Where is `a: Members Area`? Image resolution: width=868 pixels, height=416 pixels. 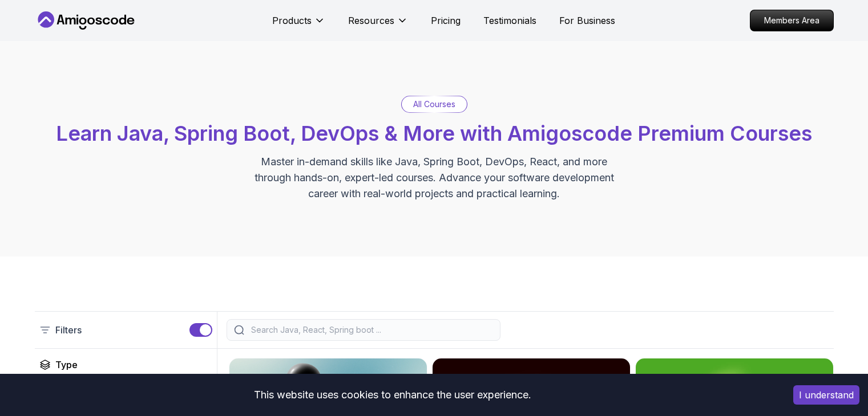 a: Members Area is located at coordinates (791, 20).